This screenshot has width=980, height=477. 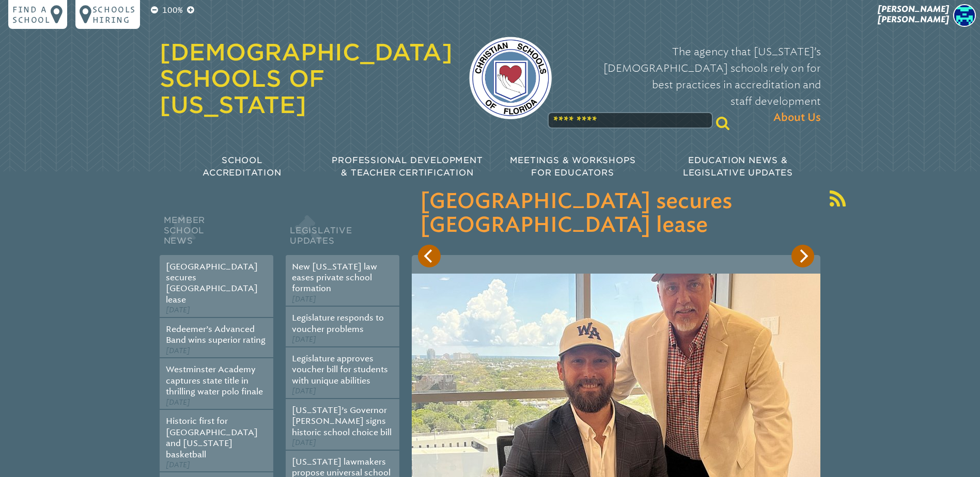 What do you see at coordinates (172, 10) in the screenshot?
I see `p: 100%` at bounding box center [172, 10].